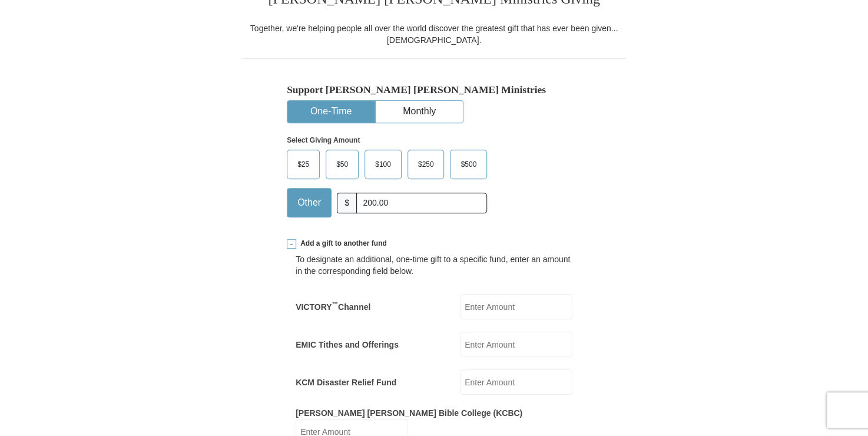 The image size is (868, 436). Describe the element at coordinates (331, 111) in the screenshot. I see `button: One-Time` at that location.